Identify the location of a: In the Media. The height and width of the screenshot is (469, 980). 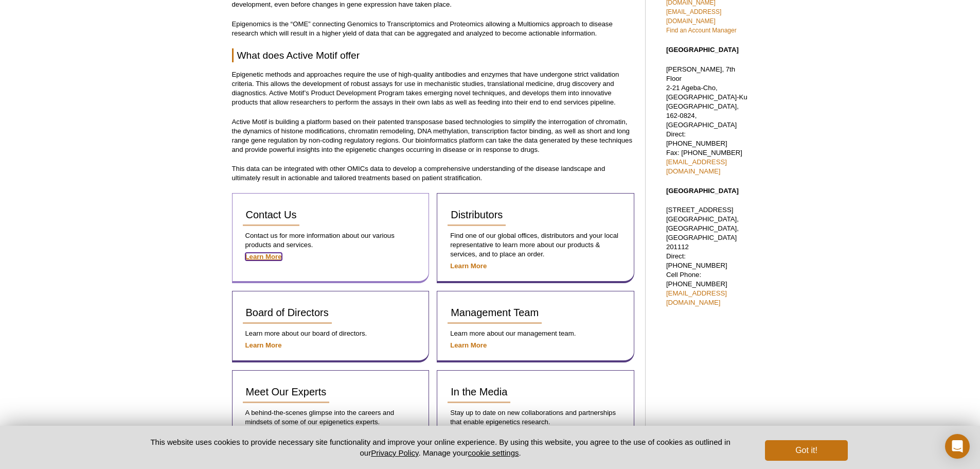
(479, 392).